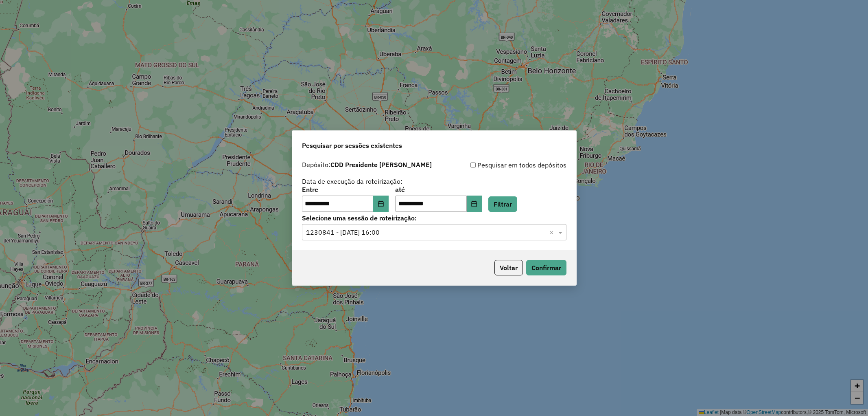  What do you see at coordinates (552, 232) in the screenshot?
I see `span: Clear all` at bounding box center [552, 232].